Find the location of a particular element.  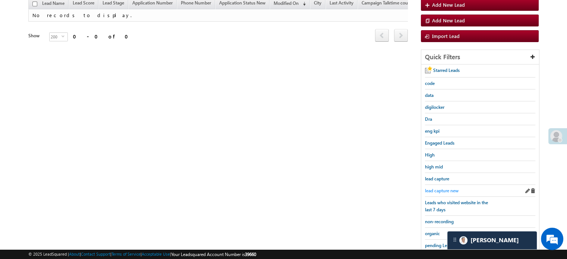

span: organic is located at coordinates (432, 233).